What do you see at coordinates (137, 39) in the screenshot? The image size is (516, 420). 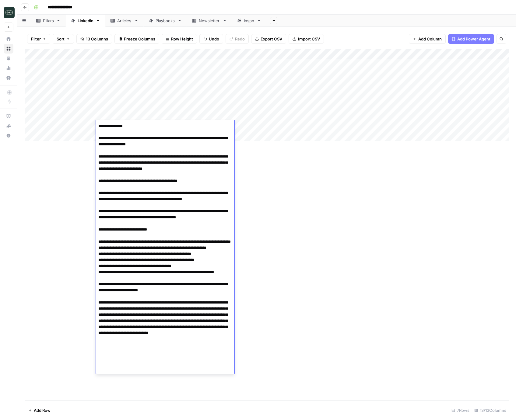 I see `button: Freeze Columns` at bounding box center [137, 39].